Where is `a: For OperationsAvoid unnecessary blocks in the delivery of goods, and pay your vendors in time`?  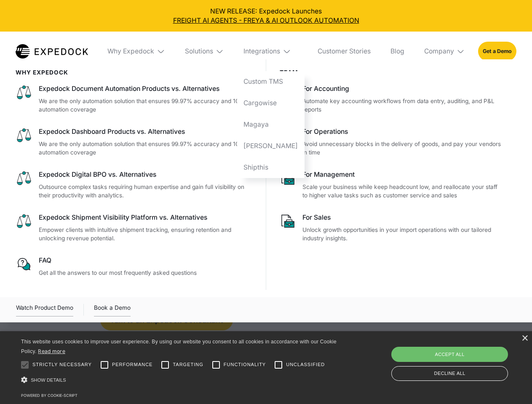 a: For OperationsAvoid unnecessary blocks in the delivery of goods, and pay your vendors in time is located at coordinates (391, 142).